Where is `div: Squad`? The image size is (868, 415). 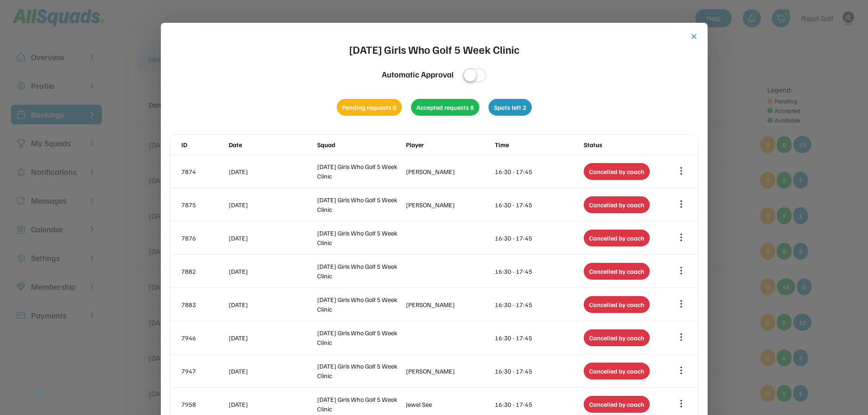 div: Squad is located at coordinates (360, 145).